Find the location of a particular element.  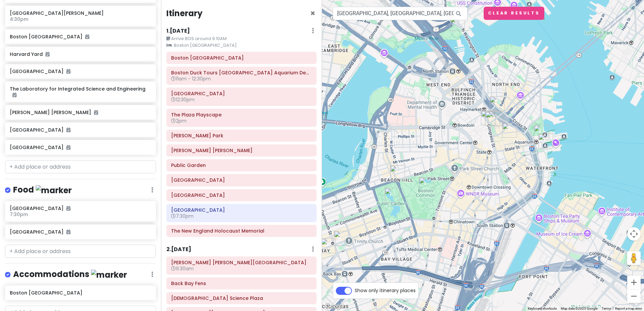

div: Faneuil Hall Marketplace is located at coordinates (510, 130).